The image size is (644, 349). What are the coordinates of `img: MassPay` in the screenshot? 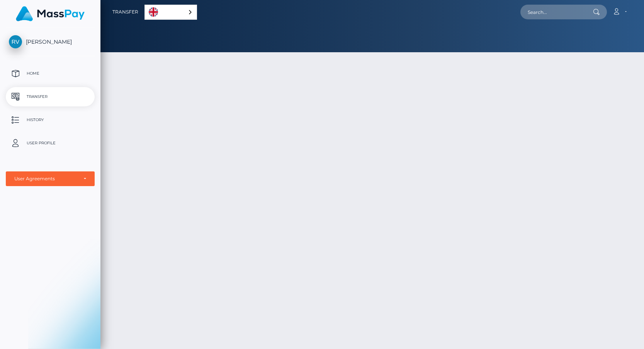 It's located at (50, 13).